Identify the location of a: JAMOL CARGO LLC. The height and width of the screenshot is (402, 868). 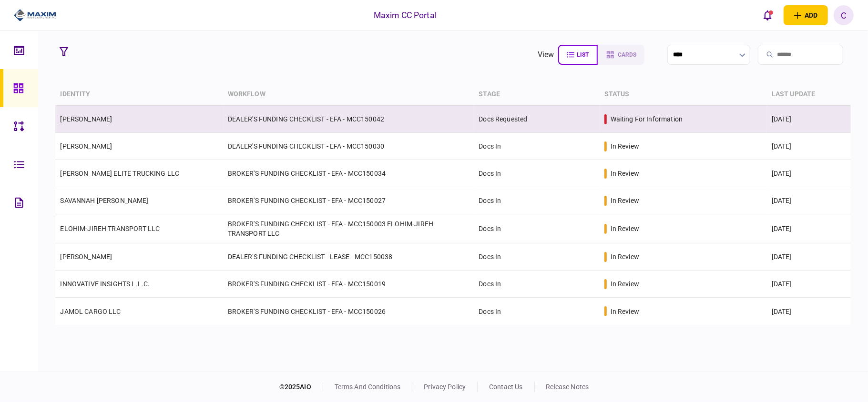
(90, 312).